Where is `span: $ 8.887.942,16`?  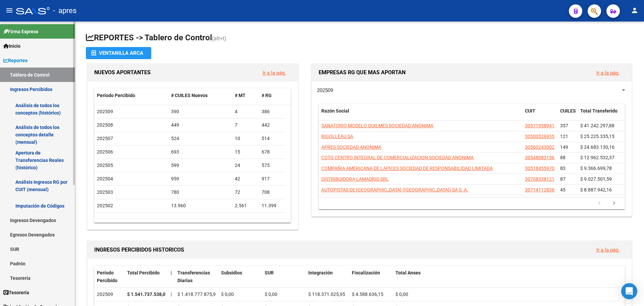 span: $ 8.887.942,16 is located at coordinates (596, 190).